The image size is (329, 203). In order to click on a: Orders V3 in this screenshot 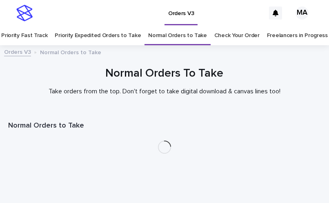, I will do `click(18, 51)`.